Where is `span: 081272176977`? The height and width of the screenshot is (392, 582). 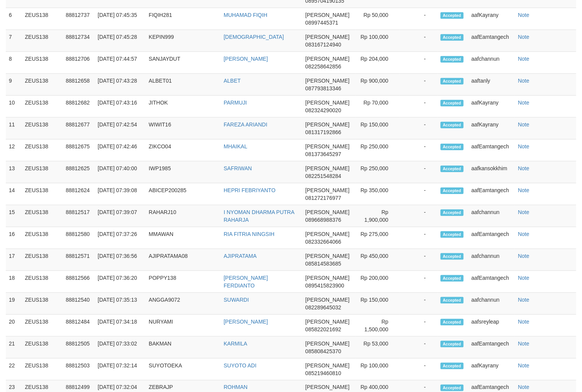
span: 081272176977 is located at coordinates (323, 198).